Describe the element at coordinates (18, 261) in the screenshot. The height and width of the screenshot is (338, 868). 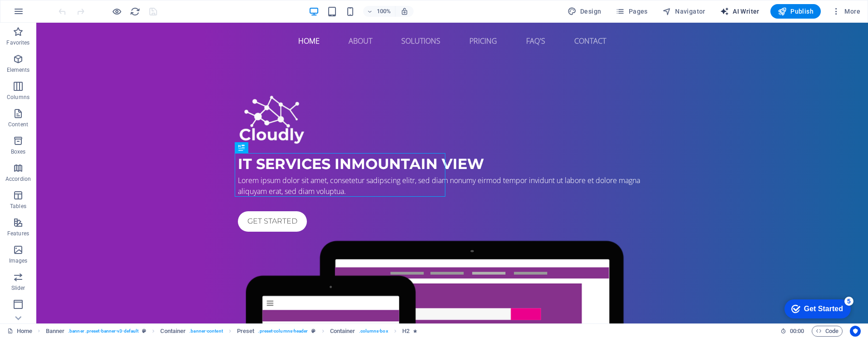
I see `p: Images` at that location.